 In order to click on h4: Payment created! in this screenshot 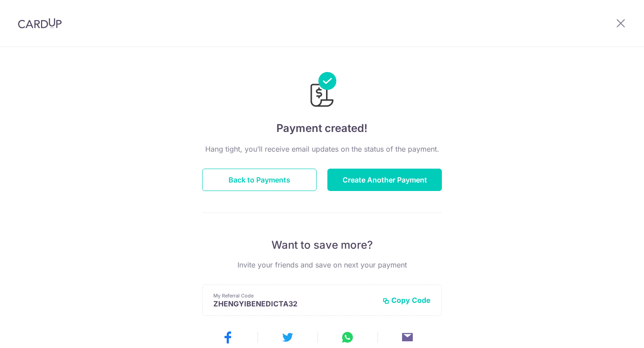, I will do `click(322, 128)`.